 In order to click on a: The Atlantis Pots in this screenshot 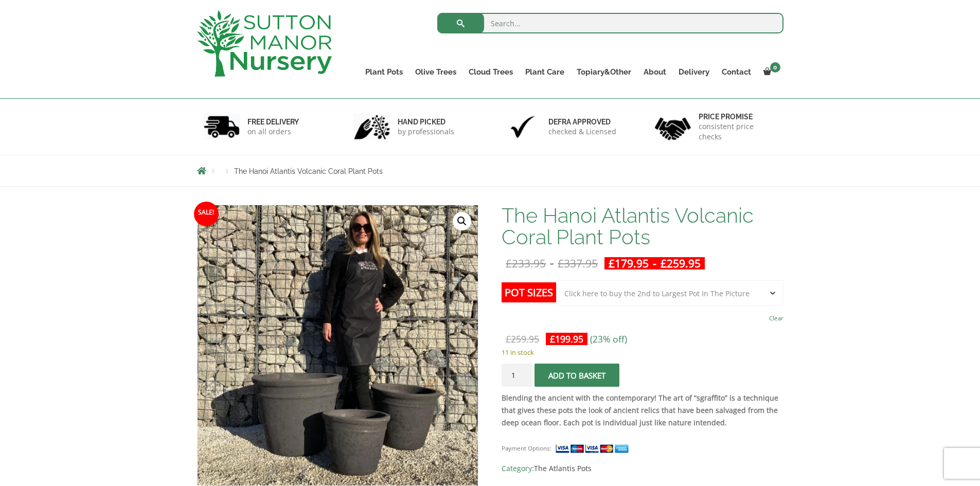, I will do `click(563, 468)`.